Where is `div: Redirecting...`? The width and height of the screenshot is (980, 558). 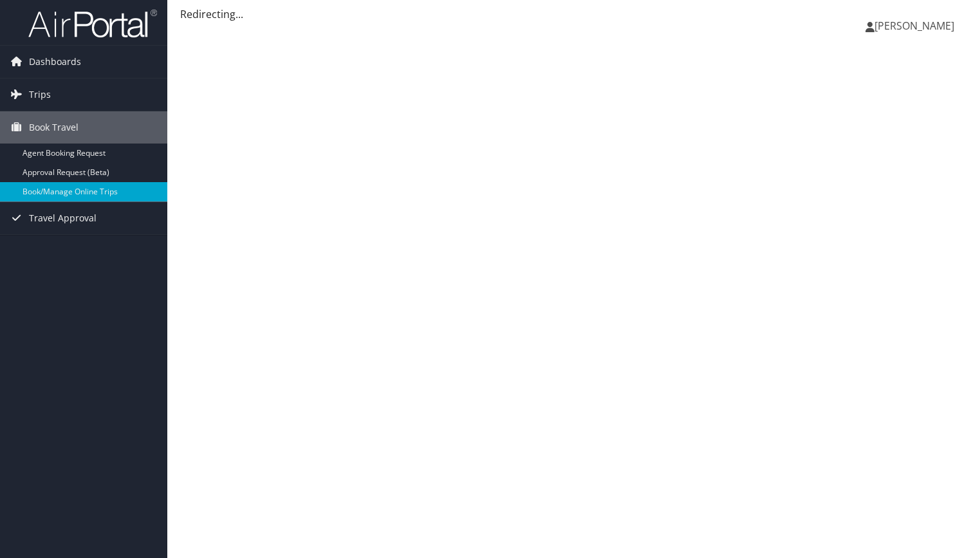
div: Redirecting... is located at coordinates (573, 14).